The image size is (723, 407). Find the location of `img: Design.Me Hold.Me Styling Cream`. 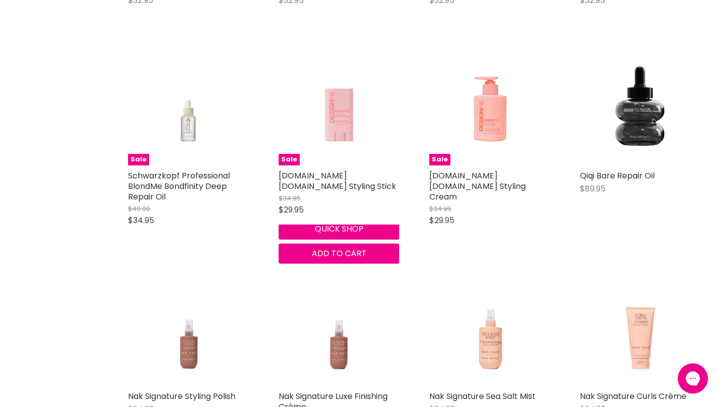

img: Design.Me Hold.Me Styling Cream is located at coordinates (489, 105).